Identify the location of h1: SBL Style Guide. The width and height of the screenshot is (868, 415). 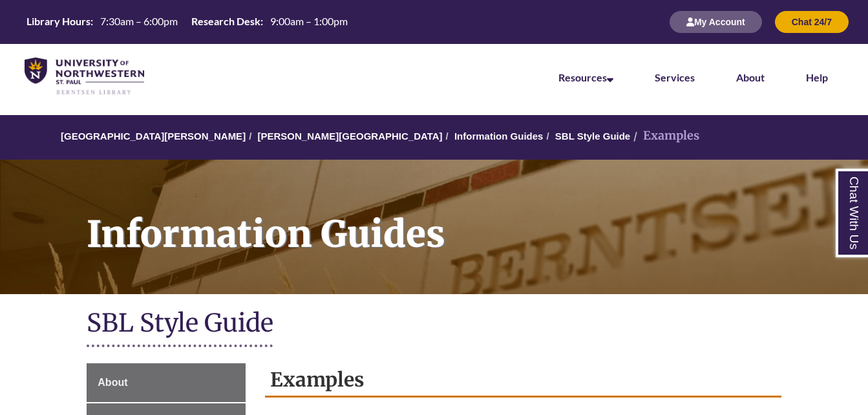
(433, 324).